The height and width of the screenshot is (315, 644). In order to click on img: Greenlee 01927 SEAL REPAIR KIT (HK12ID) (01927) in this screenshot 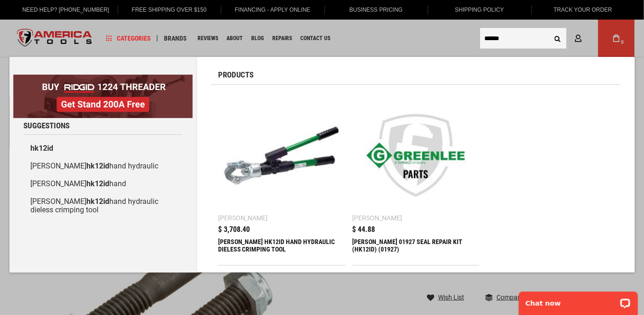, I will do `click(416, 155)`.